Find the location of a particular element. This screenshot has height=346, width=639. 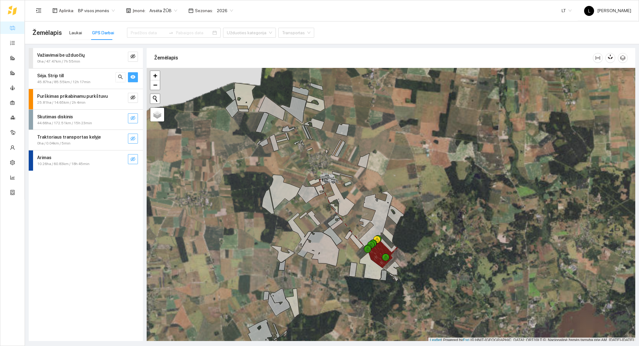

div: Purškimas prikabinamu purkštuvu25.81ha / 14.65km / 2h 4mineye-invisible is located at coordinates (86, 99).